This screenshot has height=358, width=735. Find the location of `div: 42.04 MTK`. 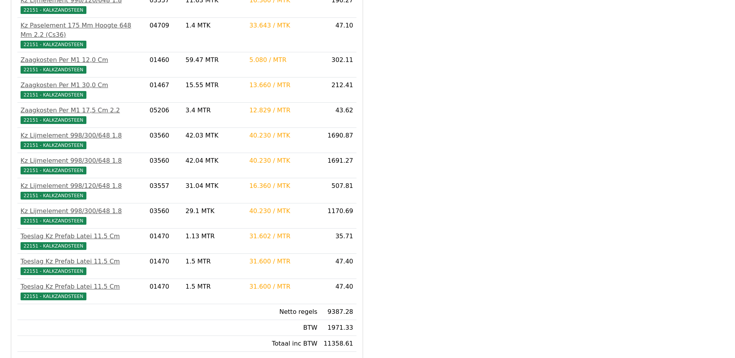

div: 42.04 MTK is located at coordinates (214, 161).